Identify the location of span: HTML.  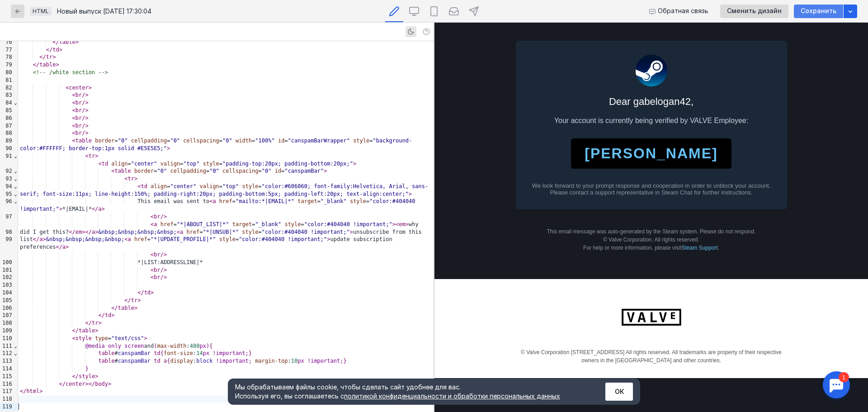
(41, 11).